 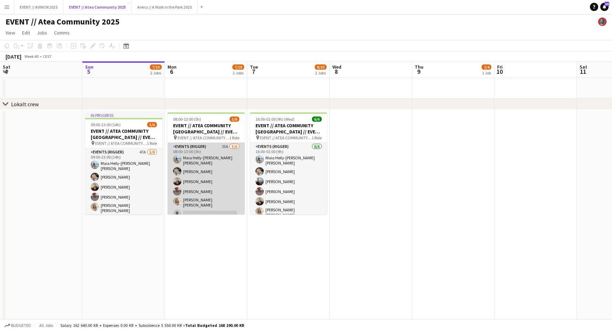 I want to click on span: Tue, so click(x=254, y=67).